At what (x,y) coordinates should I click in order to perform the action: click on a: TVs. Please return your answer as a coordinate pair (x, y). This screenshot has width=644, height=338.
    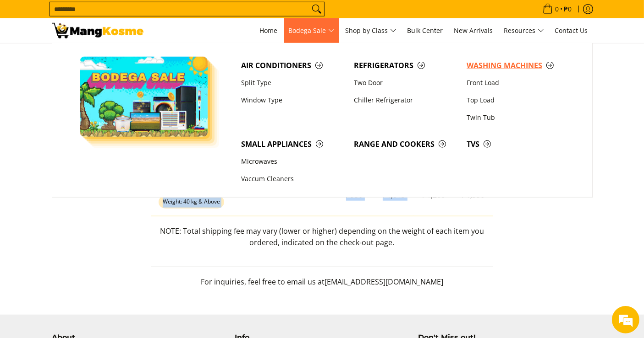
    Looking at the image, I should click on (518, 144).